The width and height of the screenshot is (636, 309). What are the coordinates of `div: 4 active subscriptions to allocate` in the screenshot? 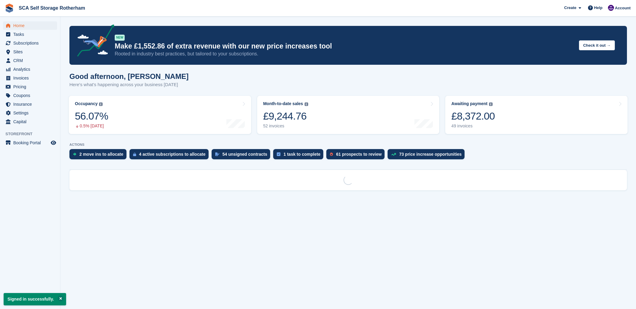 It's located at (172, 154).